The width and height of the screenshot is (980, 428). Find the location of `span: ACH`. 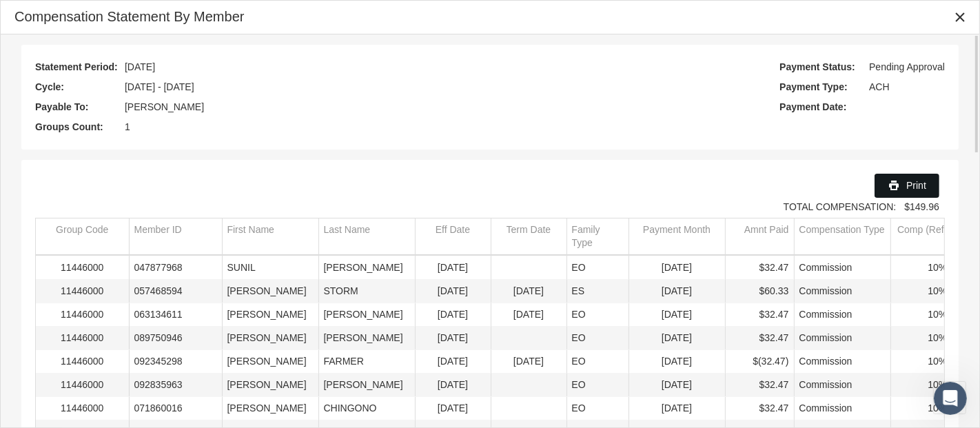

span: ACH is located at coordinates (880, 87).